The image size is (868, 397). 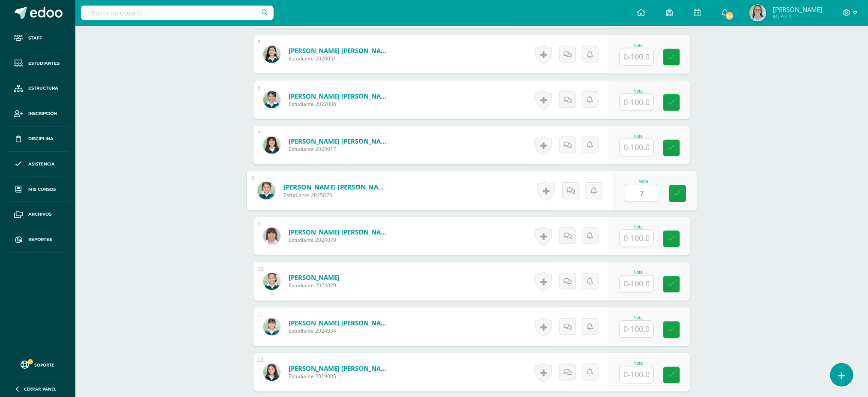 What do you see at coordinates (41, 139) in the screenshot?
I see `span: Disciplina` at bounding box center [41, 139].